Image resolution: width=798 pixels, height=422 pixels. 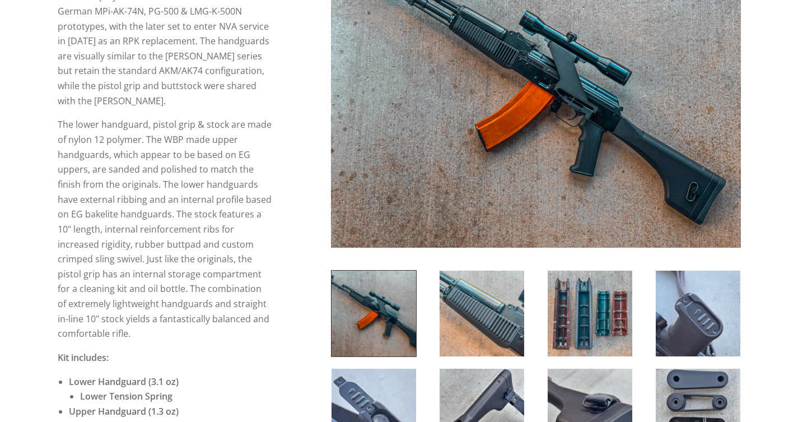 I want to click on p: The lower handguard, pistol grip & stock are made of nylon 12 polymer. The WBP made upper handgua..., so click(x=165, y=229).